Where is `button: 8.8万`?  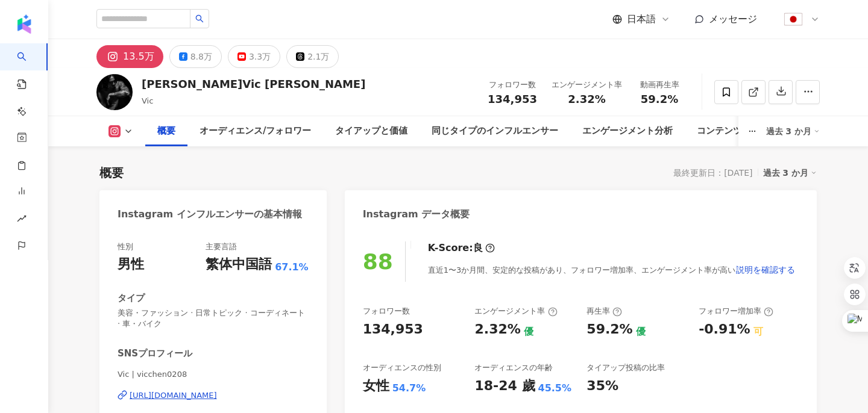
button: 8.8万 is located at coordinates (195, 56).